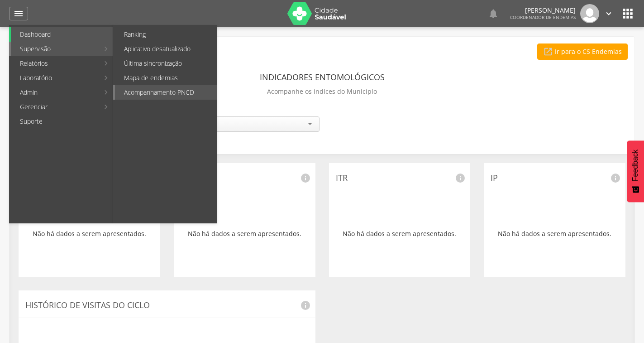  What do you see at coordinates (583, 52) in the screenshot?
I see `a: Ir para o CS Endemias` at bounding box center [583, 52].